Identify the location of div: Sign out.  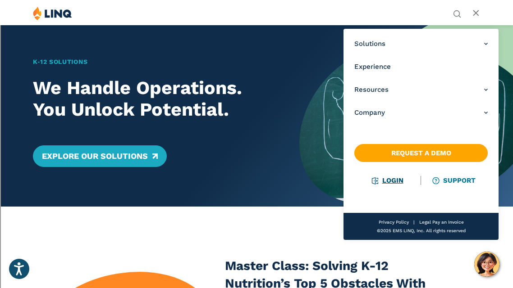
(256, 48).